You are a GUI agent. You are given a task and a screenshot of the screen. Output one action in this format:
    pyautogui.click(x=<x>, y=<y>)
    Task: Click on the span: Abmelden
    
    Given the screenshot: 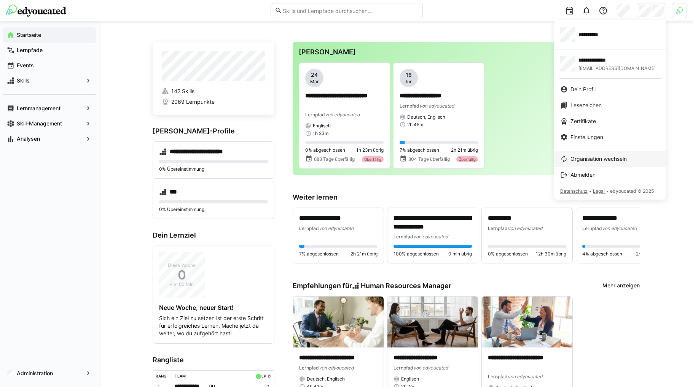 What is the action you would take?
    pyautogui.click(x=583, y=175)
    